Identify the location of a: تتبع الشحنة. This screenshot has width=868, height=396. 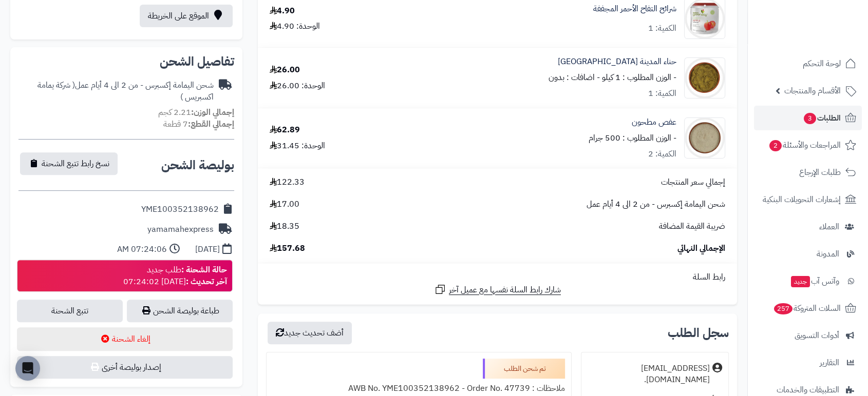
(70, 311).